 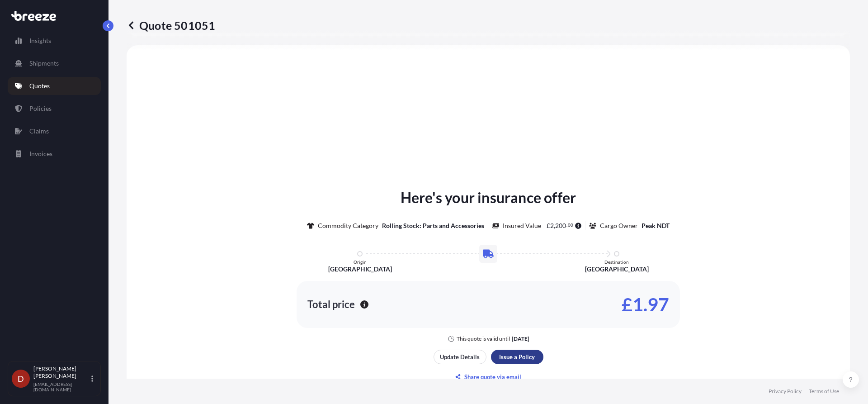 I want to click on p: Cargo Owner, so click(x=619, y=226).